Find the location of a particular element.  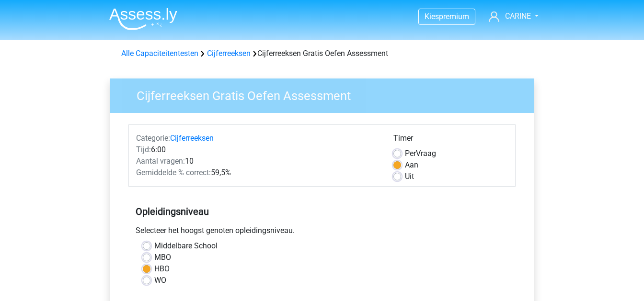

span: premium is located at coordinates (454, 16).